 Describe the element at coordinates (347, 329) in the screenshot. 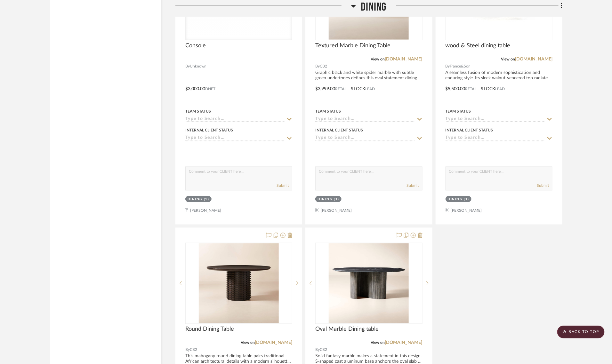

I see `span: Oval Marble Dining table` at that location.